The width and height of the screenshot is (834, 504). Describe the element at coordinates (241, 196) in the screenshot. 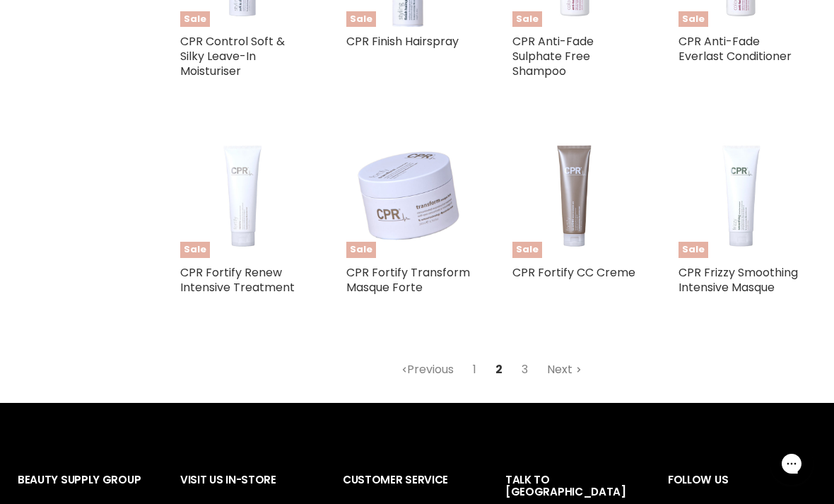

I see `a: CPR Fortify Renew Intensive TreatmentSale` at that location.